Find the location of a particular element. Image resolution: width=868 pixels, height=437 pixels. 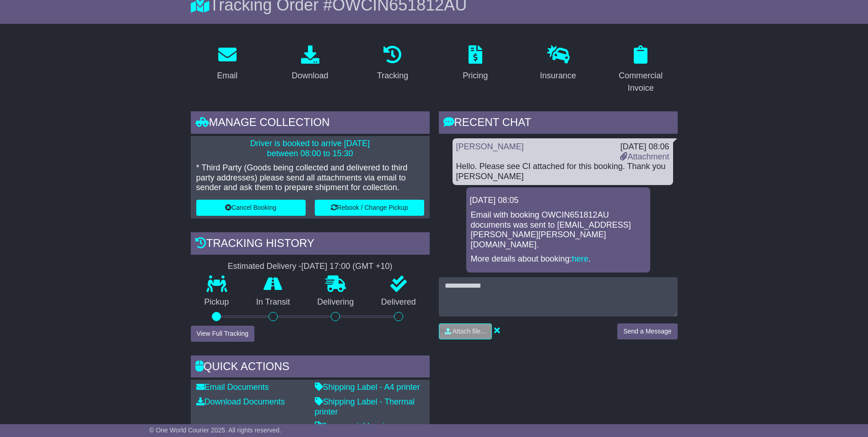

p: * Third Party (Goods being collected and delivered to third party addresses) please send all atta... is located at coordinates (310, 178).